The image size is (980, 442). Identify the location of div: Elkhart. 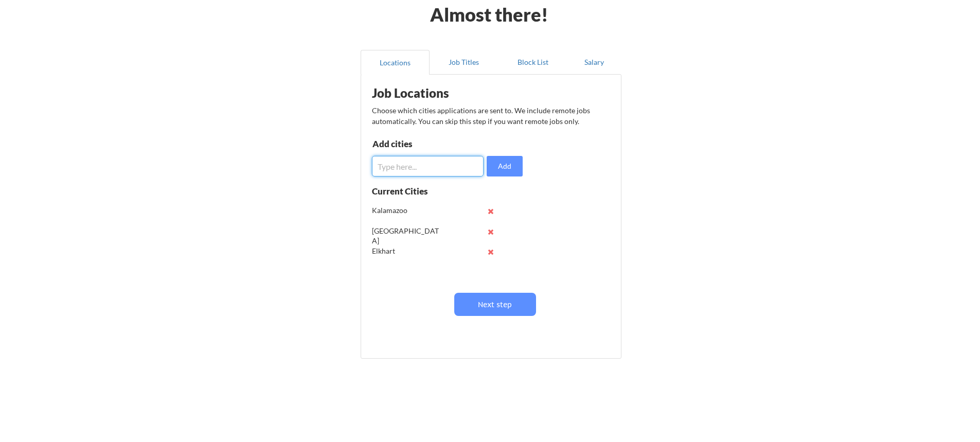
(405, 251).